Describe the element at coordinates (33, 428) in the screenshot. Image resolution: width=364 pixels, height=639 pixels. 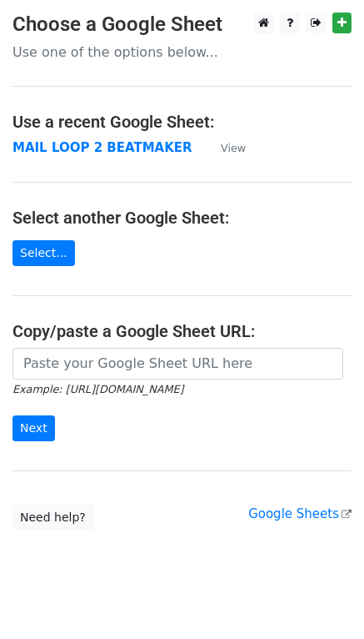
I see `input: Next` at that location.